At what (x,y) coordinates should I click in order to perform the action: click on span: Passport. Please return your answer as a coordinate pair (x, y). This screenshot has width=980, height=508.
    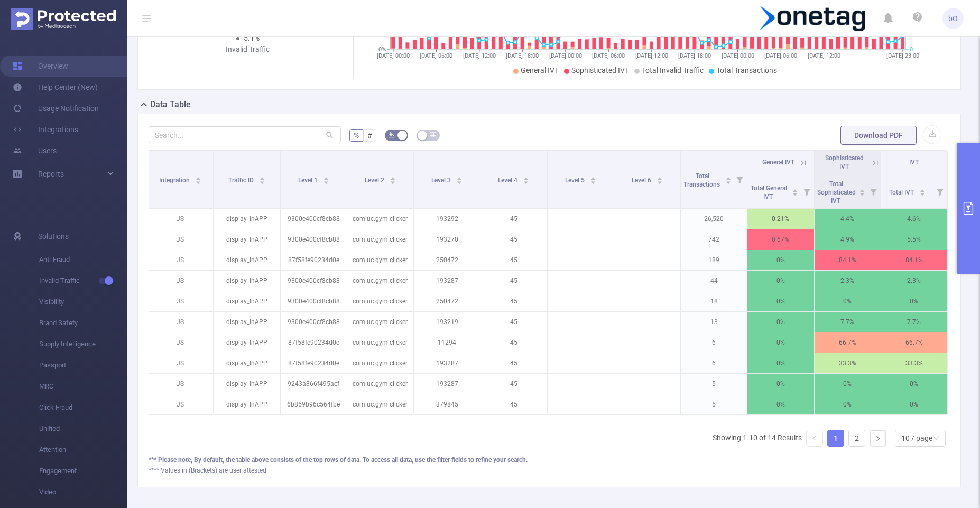
    Looking at the image, I should click on (83, 366).